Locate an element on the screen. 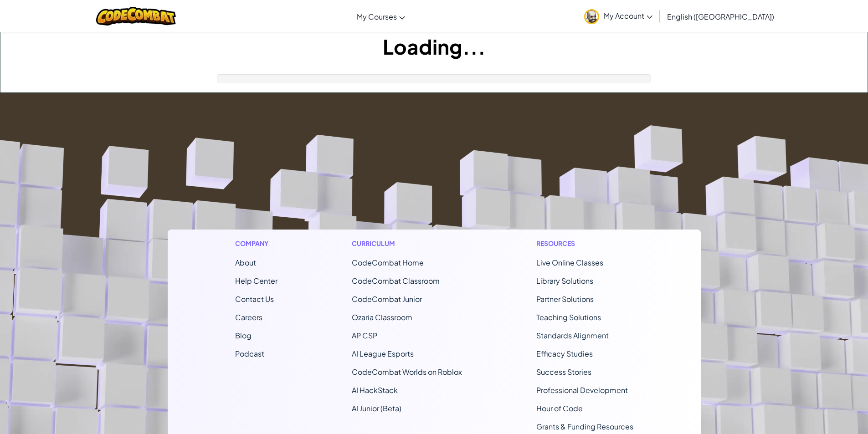 The image size is (868, 434). a: About is located at coordinates (245, 262).